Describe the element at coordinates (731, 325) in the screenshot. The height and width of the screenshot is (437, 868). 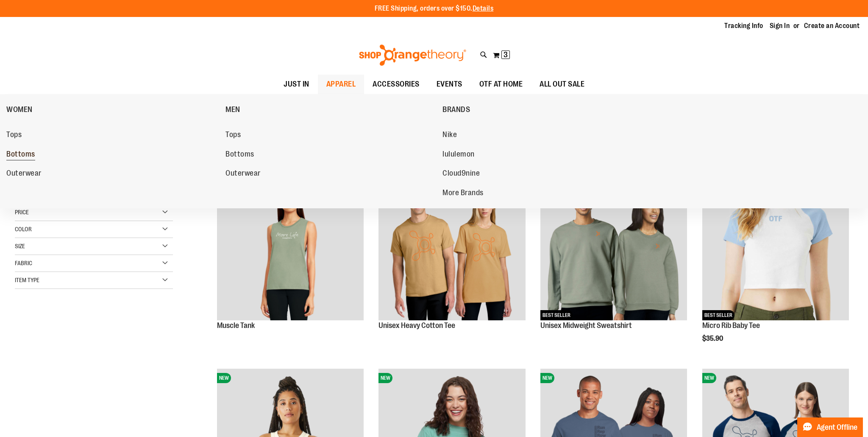
I see `a: Micro Rib Baby Tee` at that location.